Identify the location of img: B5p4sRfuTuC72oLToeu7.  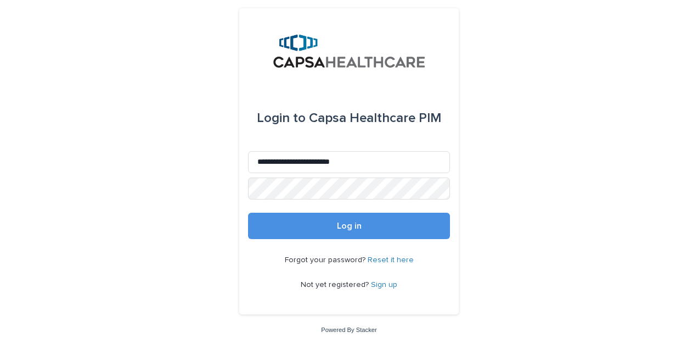
(349, 51).